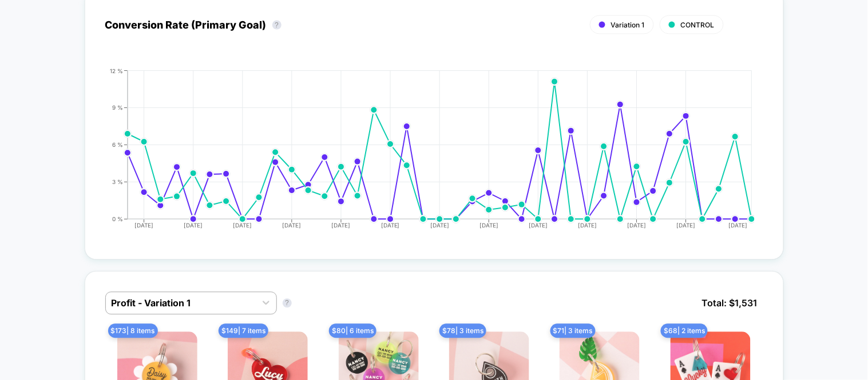  What do you see at coordinates (352, 331) in the screenshot?
I see `span: $ 80 | 6 items` at bounding box center [352, 331].